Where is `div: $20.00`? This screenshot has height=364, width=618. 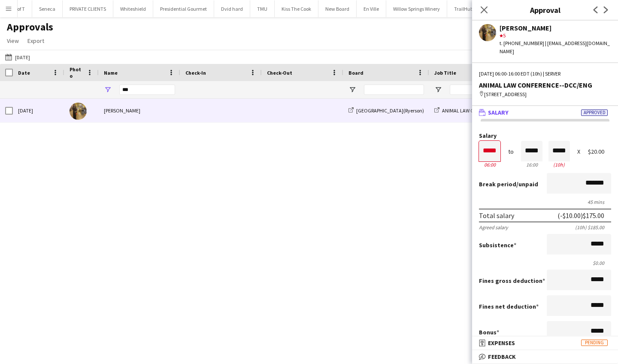
div: $20.00 is located at coordinates (600, 152).